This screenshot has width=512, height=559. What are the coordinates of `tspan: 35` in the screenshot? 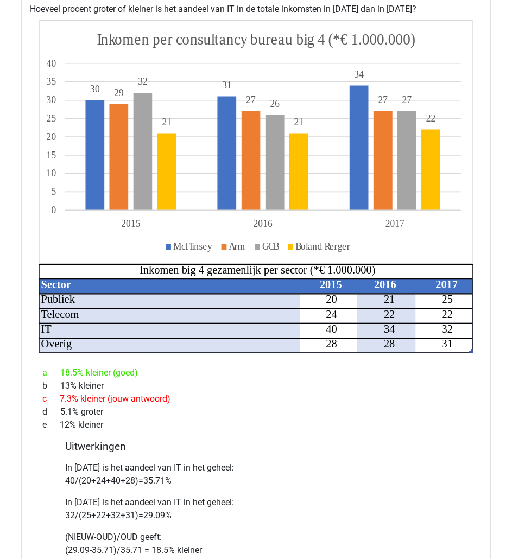 It's located at (52, 81).